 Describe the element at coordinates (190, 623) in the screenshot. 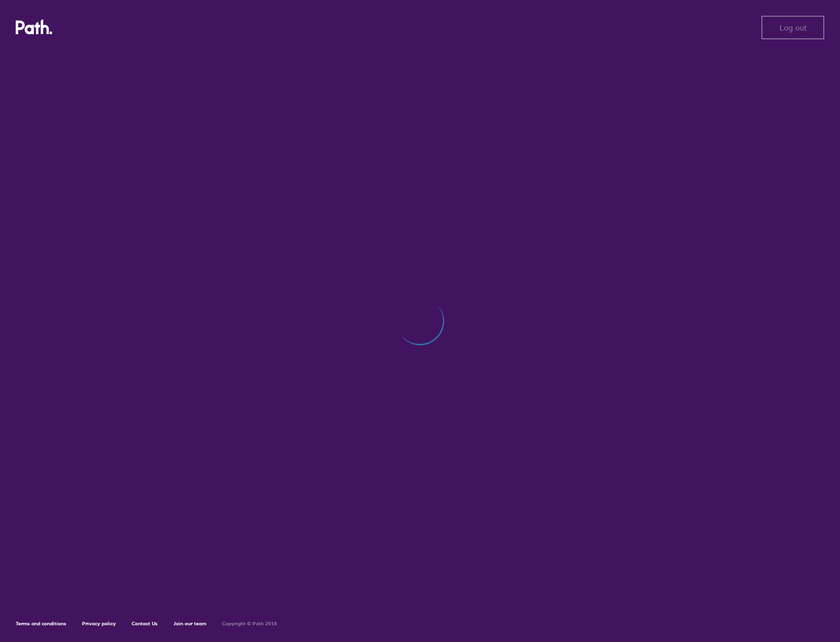

I see `a: Join our team` at that location.